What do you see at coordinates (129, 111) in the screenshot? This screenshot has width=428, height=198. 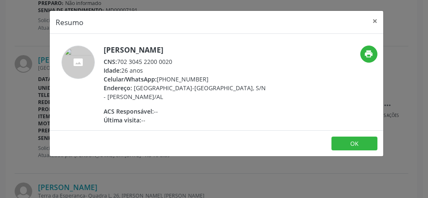 I see `span: ACS Responsável:` at bounding box center [129, 111].